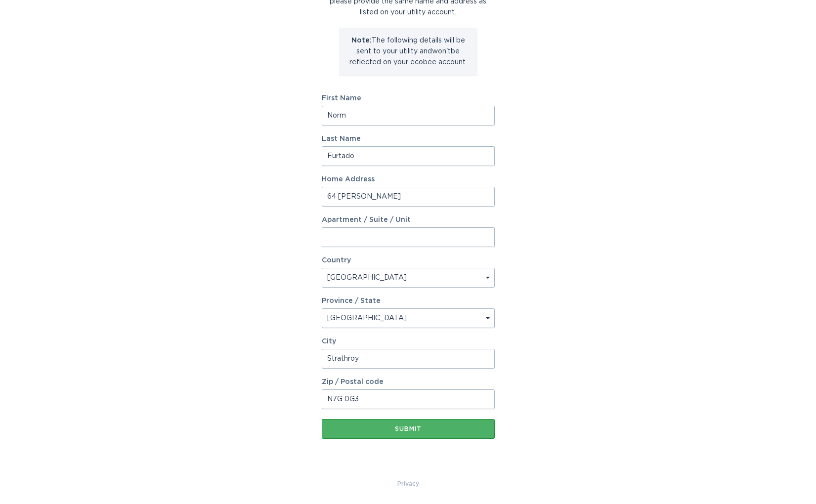 This screenshot has height=504, width=816. I want to click on label: Zip / Postal code, so click(408, 382).